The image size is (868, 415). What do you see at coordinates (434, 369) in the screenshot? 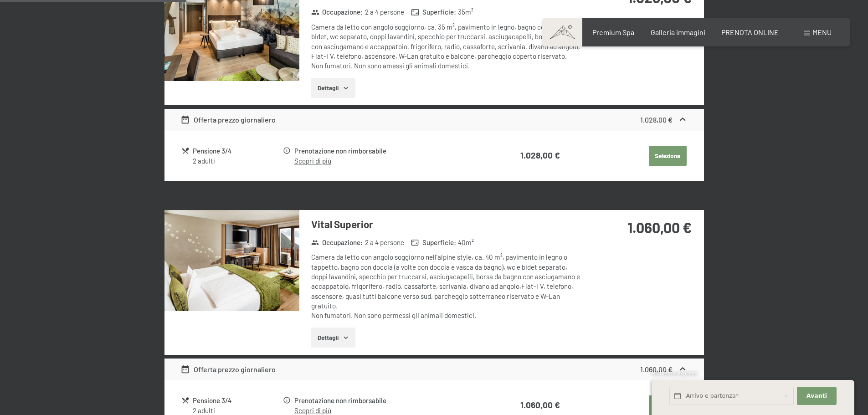
I see `div: Offerta prezzo giornaliero1.060,00 €` at bounding box center [434, 369].